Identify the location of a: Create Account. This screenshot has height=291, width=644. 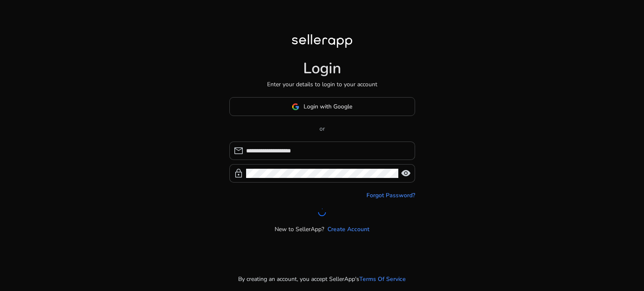
(348, 229).